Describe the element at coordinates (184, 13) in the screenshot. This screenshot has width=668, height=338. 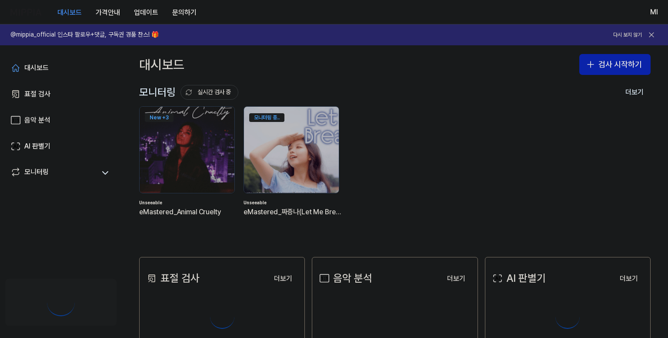
I see `a: 문의하기` at that location.